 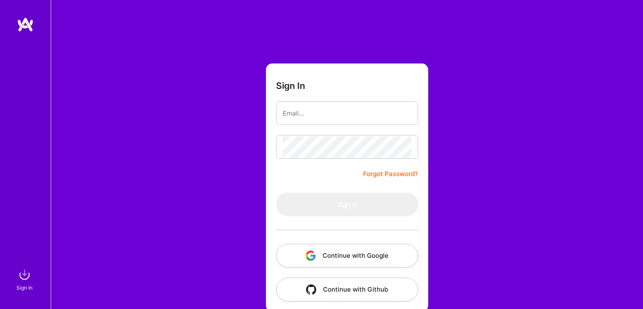 I want to click on button: Continue with Google, so click(x=347, y=255).